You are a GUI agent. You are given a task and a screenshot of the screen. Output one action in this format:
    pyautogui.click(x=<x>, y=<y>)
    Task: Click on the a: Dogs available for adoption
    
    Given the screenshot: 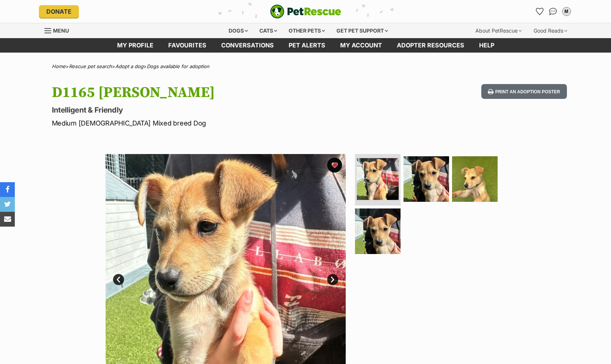 What is the action you would take?
    pyautogui.click(x=178, y=66)
    